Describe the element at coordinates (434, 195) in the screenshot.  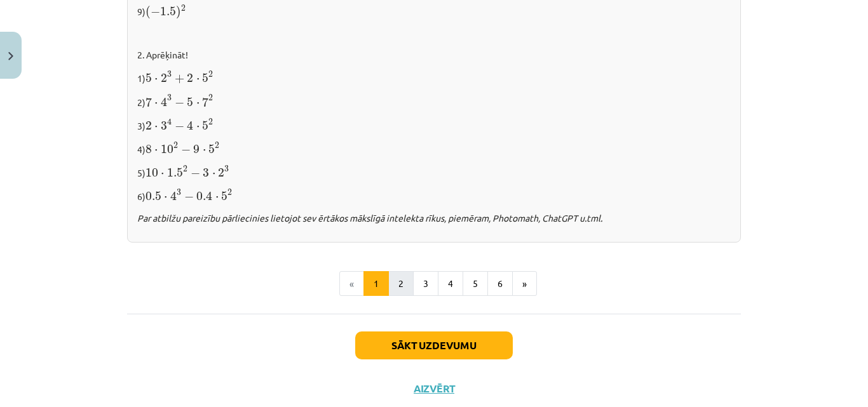
I see `p: 6)` at that location.